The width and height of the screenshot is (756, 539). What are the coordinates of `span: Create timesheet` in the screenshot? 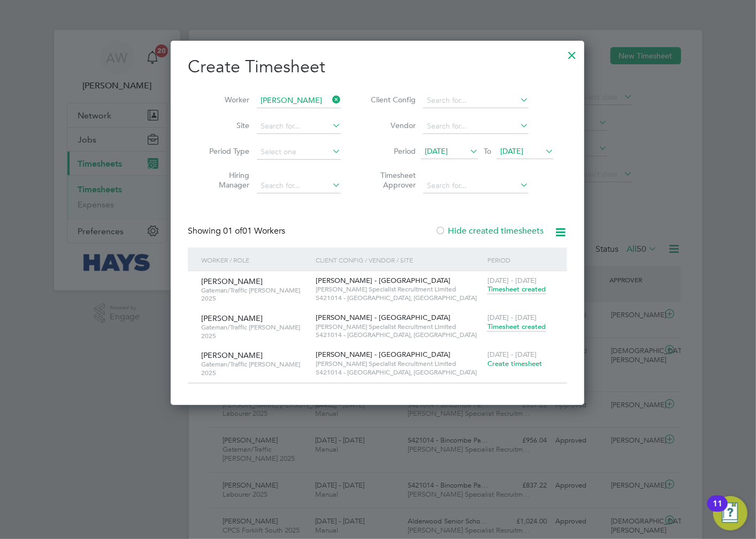 It's located at (515, 363).